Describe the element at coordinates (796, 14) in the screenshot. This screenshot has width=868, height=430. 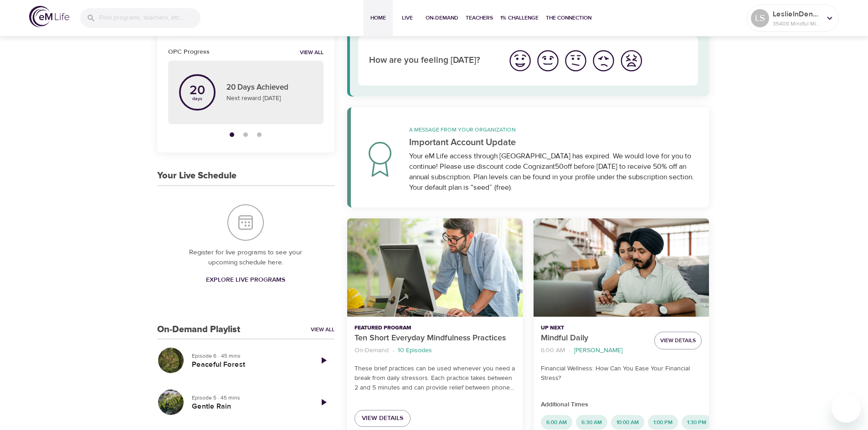
I see `p: LeslieInDenver` at that location.